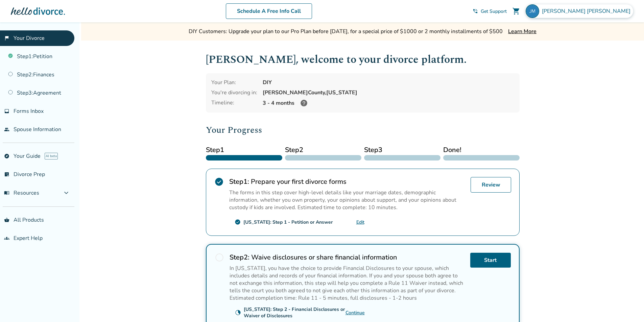  What do you see at coordinates (239, 181) in the screenshot?
I see `strong: Step 1 :` at bounding box center [239, 181].